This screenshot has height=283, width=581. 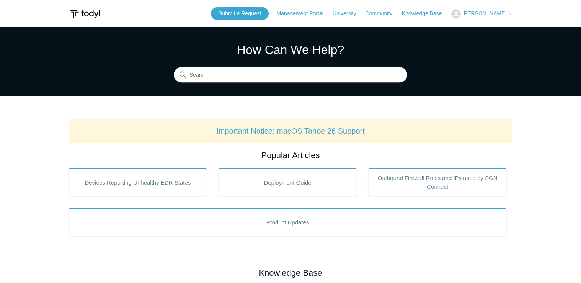 What do you see at coordinates (383, 13) in the screenshot?
I see `a: Community` at bounding box center [383, 13].